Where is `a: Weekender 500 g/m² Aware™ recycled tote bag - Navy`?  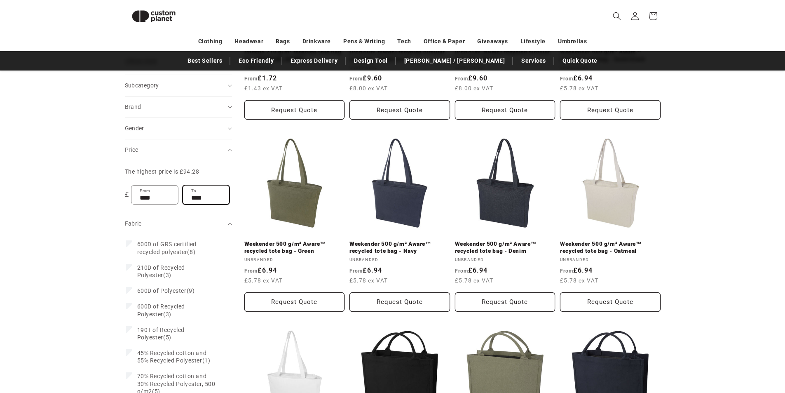 a: Weekender 500 g/m² Aware™ recycled tote bag - Navy is located at coordinates (400, 247).